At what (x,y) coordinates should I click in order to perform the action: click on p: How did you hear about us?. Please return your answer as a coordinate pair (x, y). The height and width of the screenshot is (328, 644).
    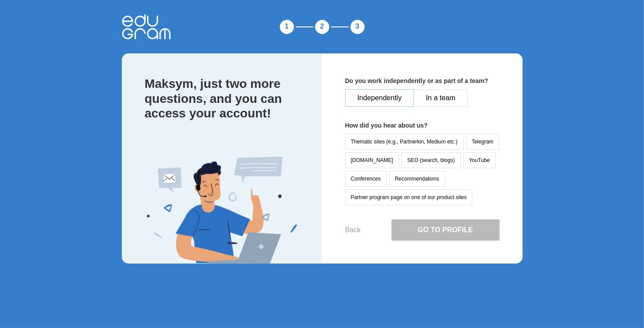
    Looking at the image, I should click on (422, 126).